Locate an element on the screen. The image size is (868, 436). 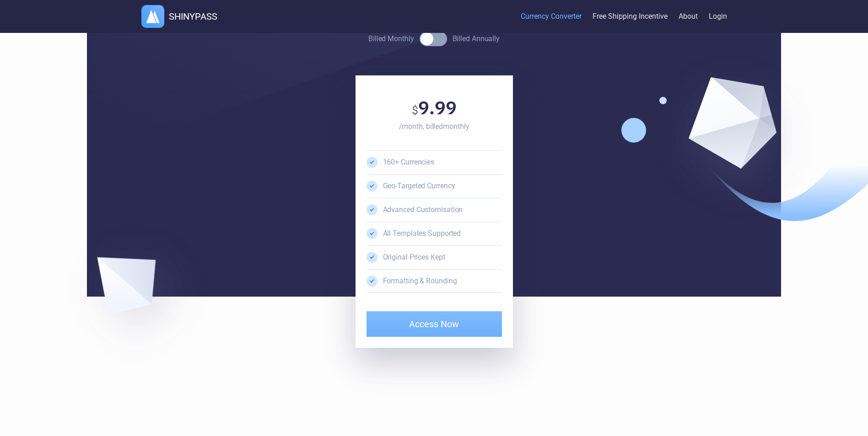
button: Access Now is located at coordinates (434, 324).